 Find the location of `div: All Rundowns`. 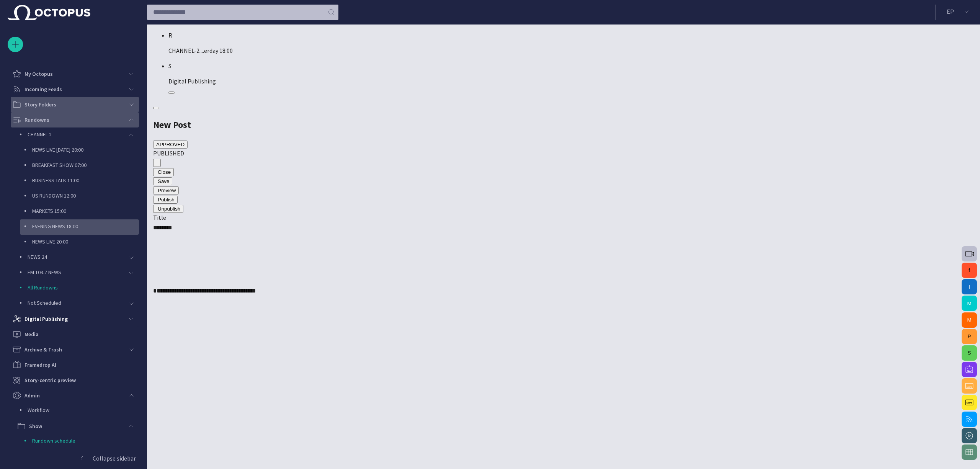

div: All Rundowns is located at coordinates (75, 288).